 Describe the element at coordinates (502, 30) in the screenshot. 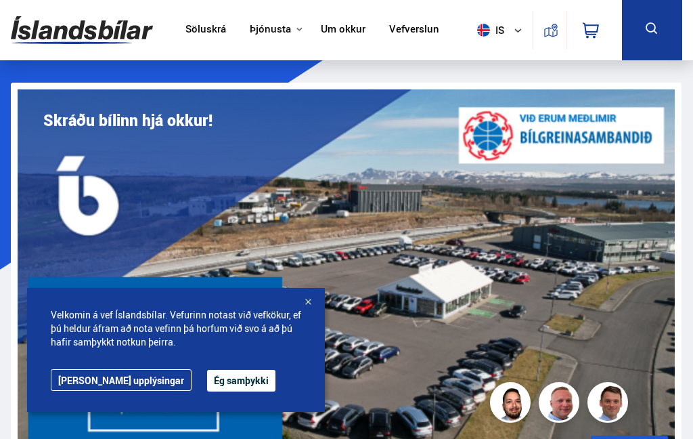

I see `button: is` at that location.